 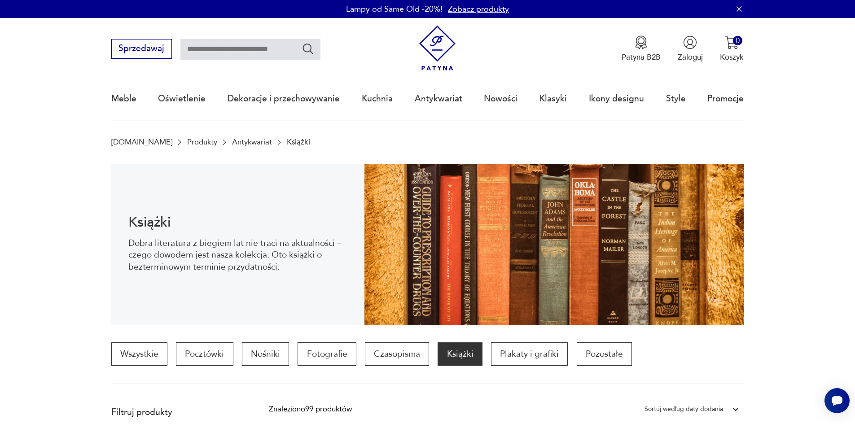 What do you see at coordinates (684, 409) in the screenshot?
I see `div: Sortuj według daty dodania` at bounding box center [684, 409].